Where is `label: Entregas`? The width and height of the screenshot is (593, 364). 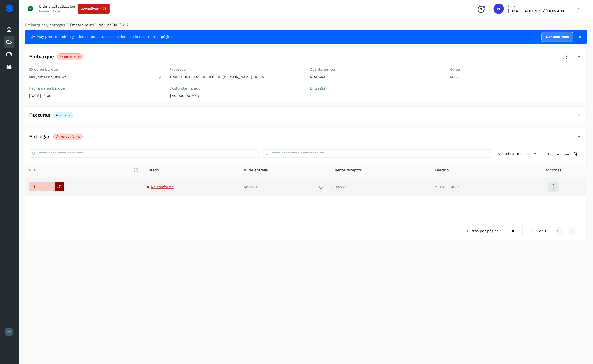
label: Entregas is located at coordinates (376, 88).